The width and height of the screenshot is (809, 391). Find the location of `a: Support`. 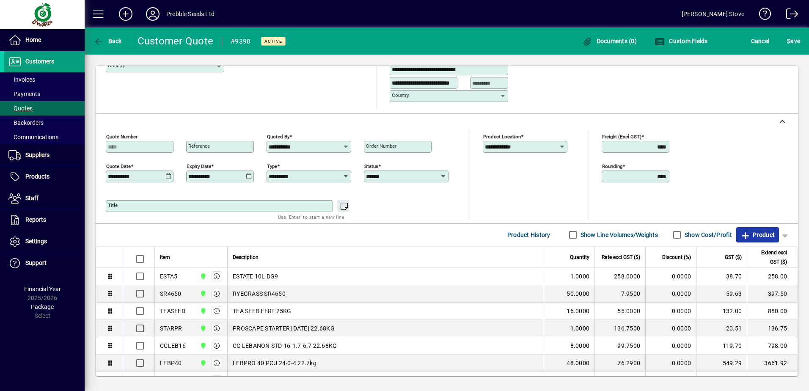

a: Support is located at coordinates (44, 263).